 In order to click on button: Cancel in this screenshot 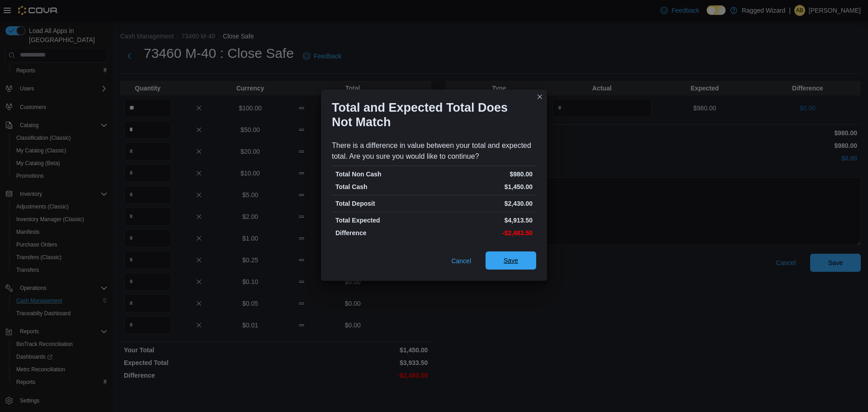, I will do `click(461, 261)`.